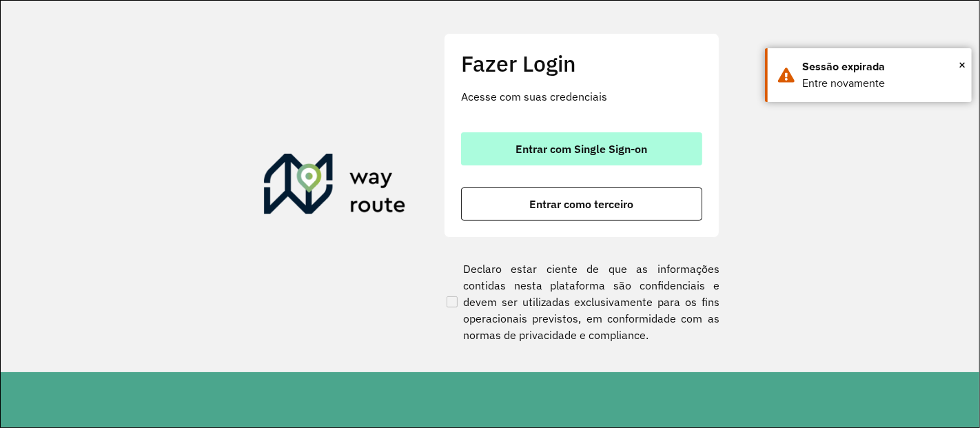  I want to click on h2: Fazer Login, so click(581, 64).